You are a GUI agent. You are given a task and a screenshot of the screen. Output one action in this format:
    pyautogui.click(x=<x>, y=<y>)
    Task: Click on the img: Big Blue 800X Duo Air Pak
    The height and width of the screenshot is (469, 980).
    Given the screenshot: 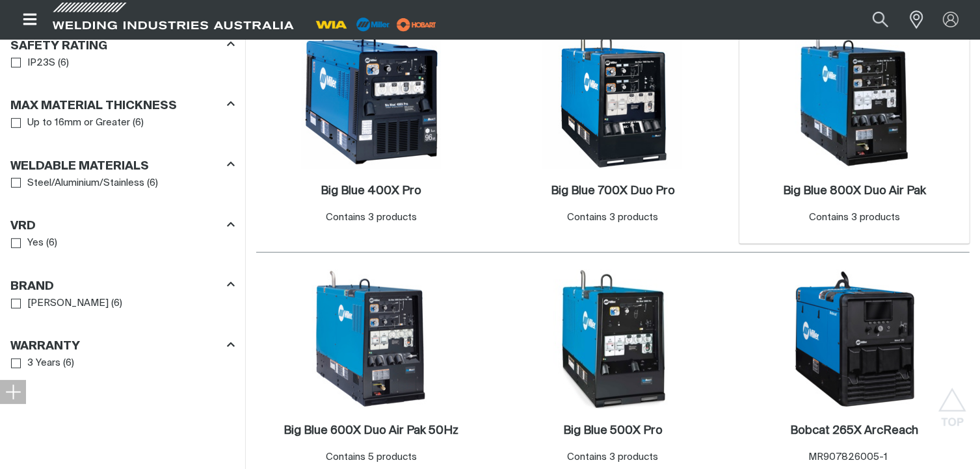 What is the action you would take?
    pyautogui.click(x=854, y=99)
    